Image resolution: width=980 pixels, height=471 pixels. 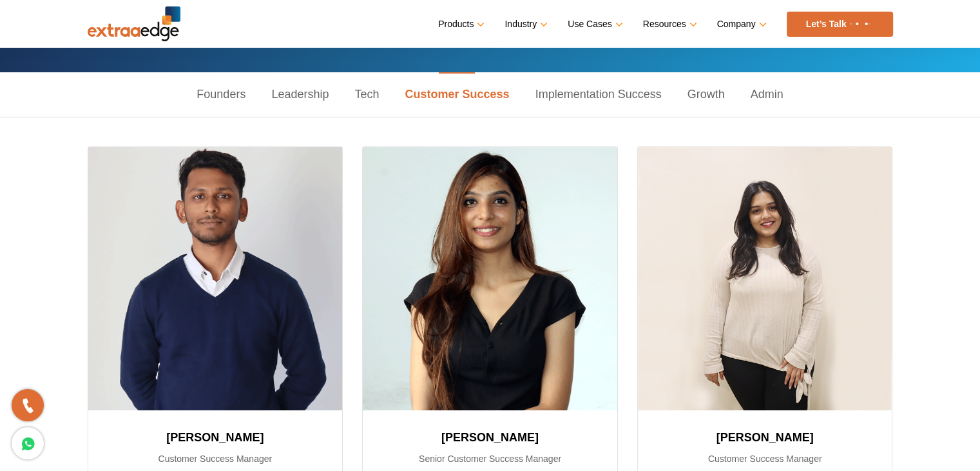 What do you see at coordinates (767, 94) in the screenshot?
I see `a: Admin` at bounding box center [767, 94].